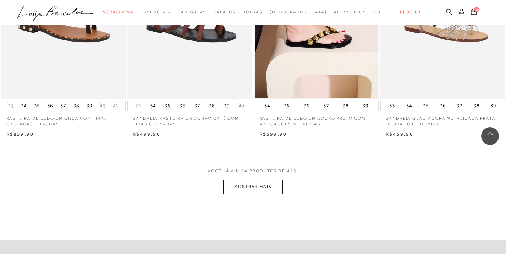  Describe the element at coordinates (146, 134) in the screenshot. I see `span: R$499,90` at that location.